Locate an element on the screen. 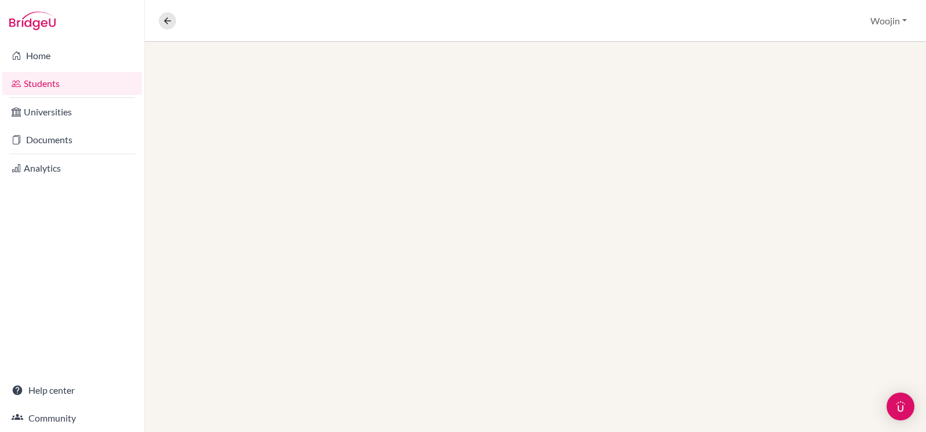 Image resolution: width=926 pixels, height=432 pixels. a: Help center is located at coordinates (72, 390).